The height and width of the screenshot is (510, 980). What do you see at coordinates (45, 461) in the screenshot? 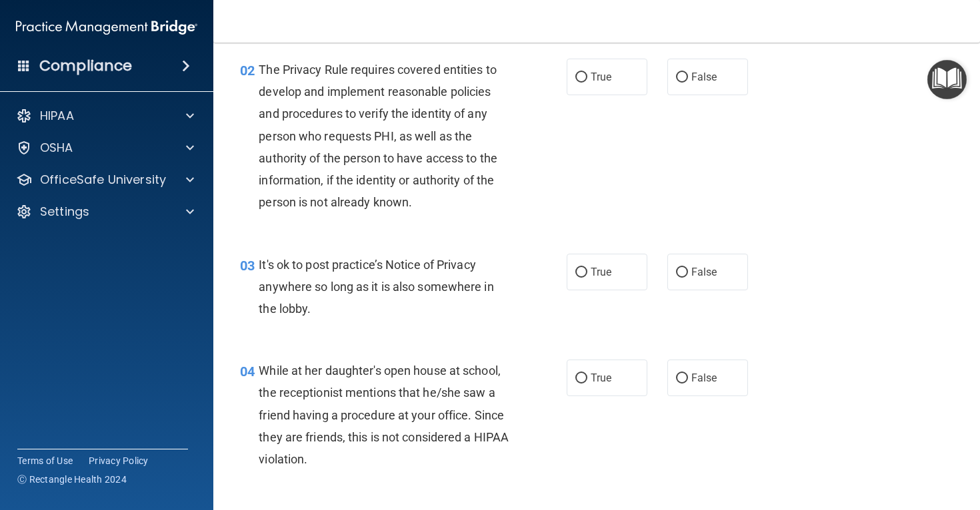
I see `a: Terms of Use` at bounding box center [45, 461].